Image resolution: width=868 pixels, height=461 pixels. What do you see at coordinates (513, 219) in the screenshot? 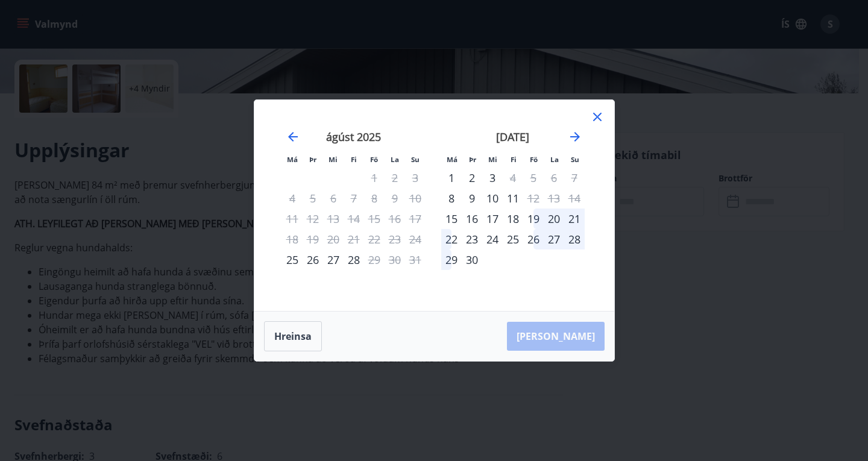
I see `div: 18` at bounding box center [513, 219].